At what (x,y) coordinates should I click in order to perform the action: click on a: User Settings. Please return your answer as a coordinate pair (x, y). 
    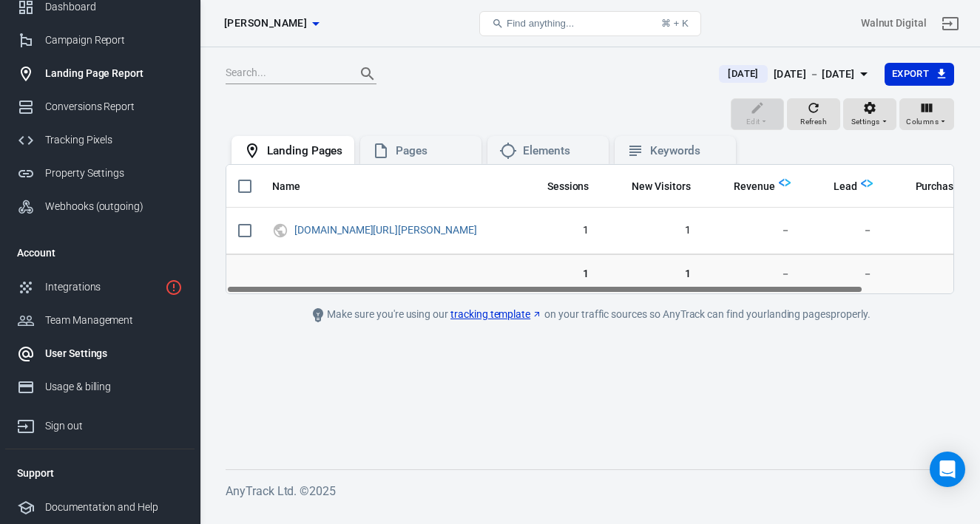
    Looking at the image, I should click on (100, 353).